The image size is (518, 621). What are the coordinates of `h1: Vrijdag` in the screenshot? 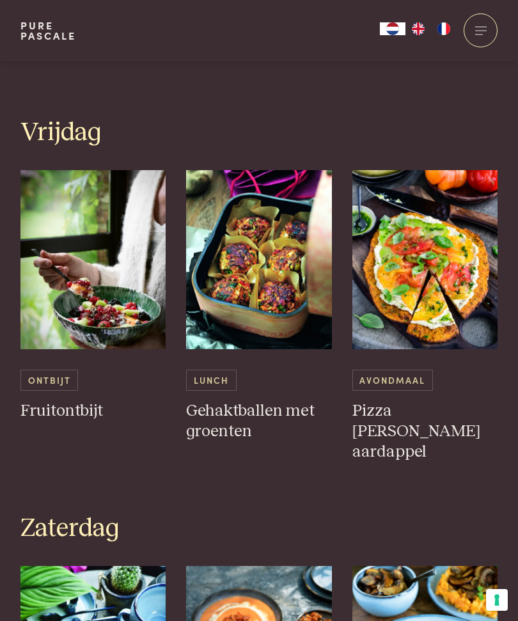 It's located at (259, 133).